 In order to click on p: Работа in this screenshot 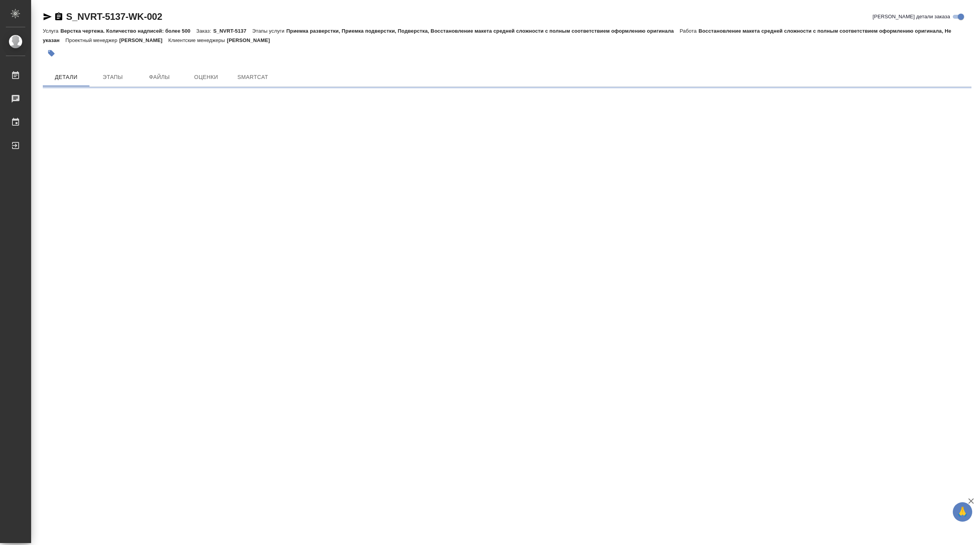, I will do `click(689, 31)`.